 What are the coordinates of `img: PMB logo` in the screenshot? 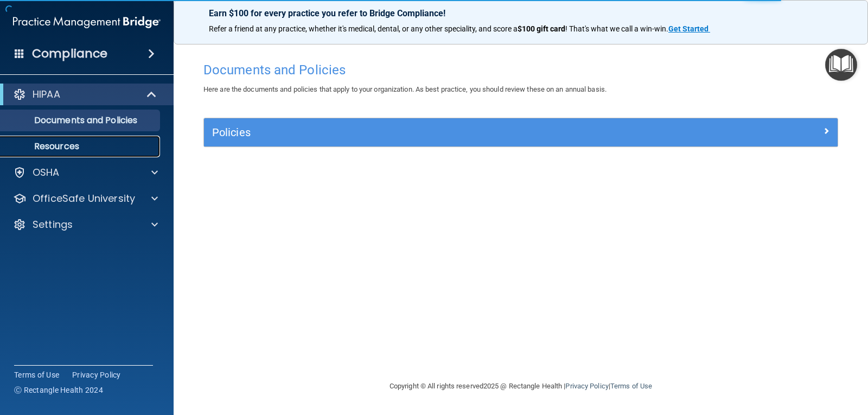 It's located at (87, 22).